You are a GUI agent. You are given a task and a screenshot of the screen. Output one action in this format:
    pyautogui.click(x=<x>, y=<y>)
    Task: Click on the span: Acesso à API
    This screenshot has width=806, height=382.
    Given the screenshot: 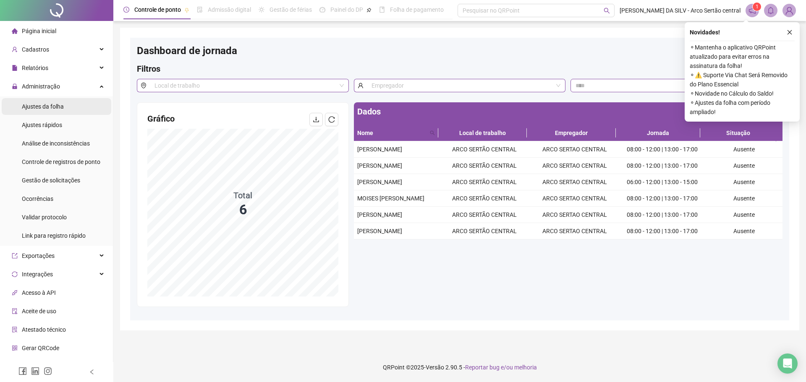 What is the action you would take?
    pyautogui.click(x=39, y=293)
    